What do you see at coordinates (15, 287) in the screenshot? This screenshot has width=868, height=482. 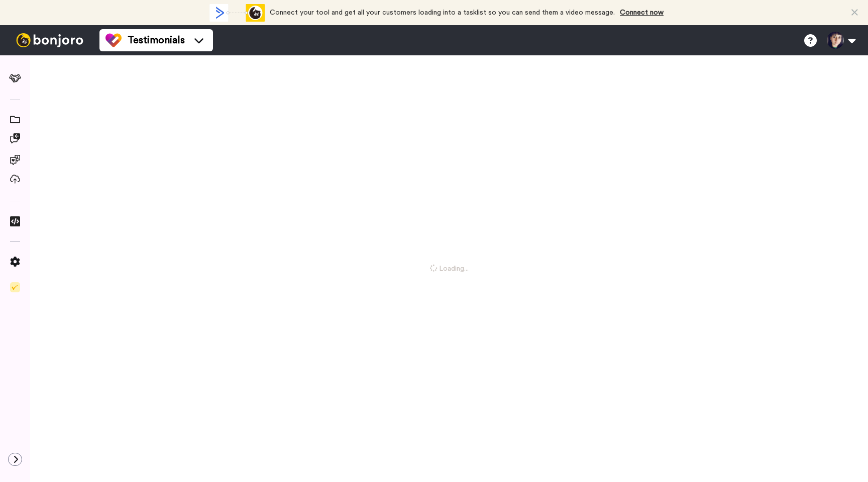 I see `img: Checklist.svg` at bounding box center [15, 287].